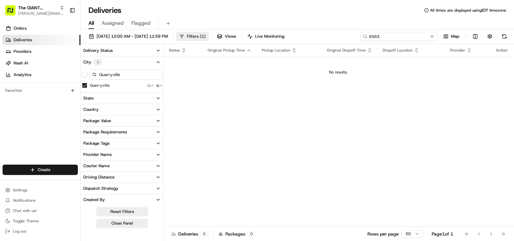 Image resolution: width=514 pixels, height=241 pixels. Describe the element at coordinates (25, 211) in the screenshot. I see `span: Chat with us!` at that location.